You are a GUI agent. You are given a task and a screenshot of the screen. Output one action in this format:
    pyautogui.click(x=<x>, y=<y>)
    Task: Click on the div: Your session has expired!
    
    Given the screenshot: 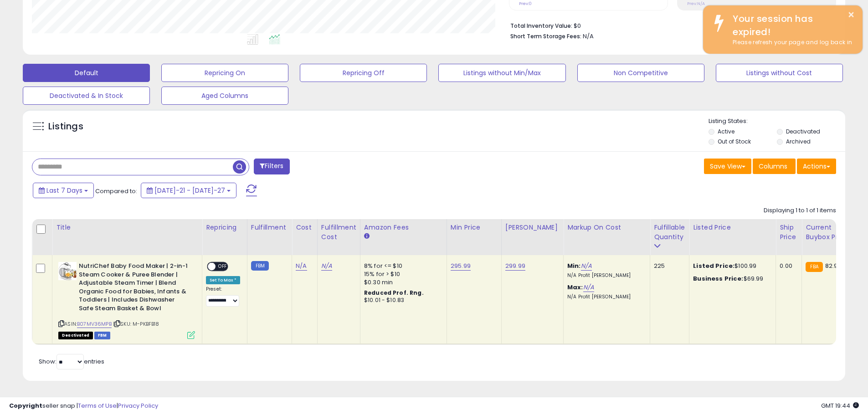 What is the action you would take?
    pyautogui.click(x=791, y=25)
    